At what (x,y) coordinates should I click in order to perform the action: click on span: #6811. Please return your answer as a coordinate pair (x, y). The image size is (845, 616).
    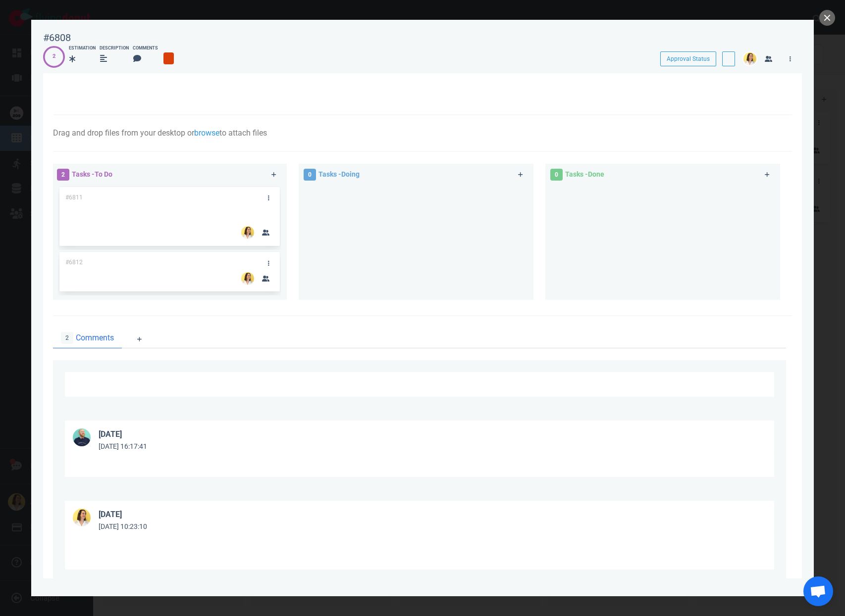
    Looking at the image, I should click on (74, 197).